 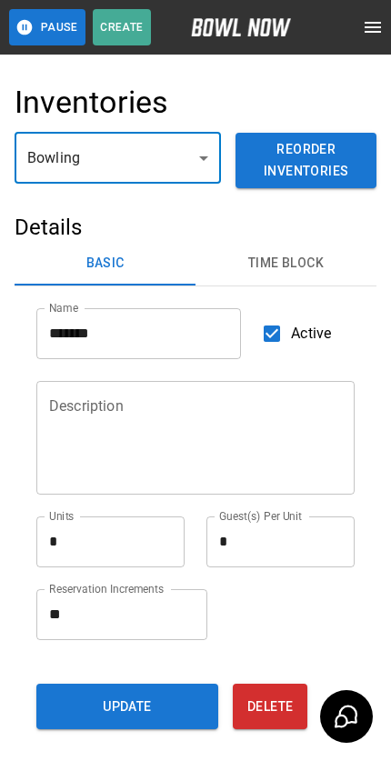 What do you see at coordinates (122, 27) in the screenshot?
I see `button: Create` at bounding box center [122, 27].